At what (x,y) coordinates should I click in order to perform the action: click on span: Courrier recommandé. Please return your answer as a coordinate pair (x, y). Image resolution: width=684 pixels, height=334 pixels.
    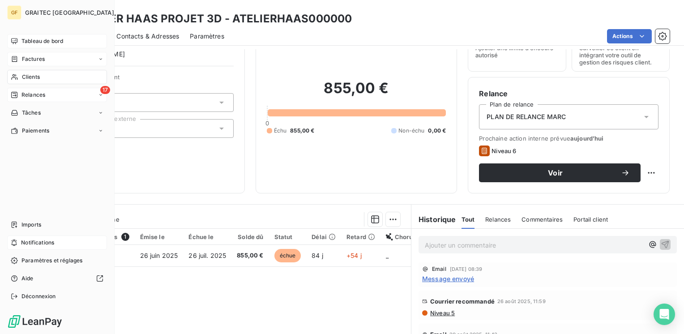
    Looking at the image, I should click on (462, 301).